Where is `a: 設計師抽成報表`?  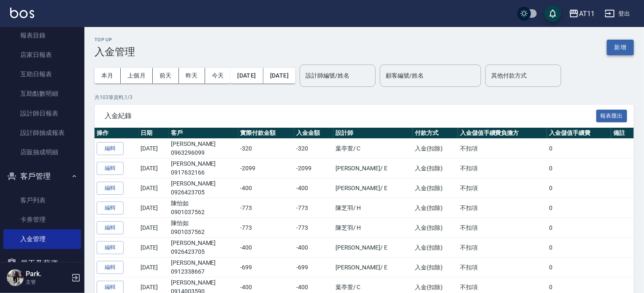
a: 設計師抽成報表 is located at coordinates (42, 133).